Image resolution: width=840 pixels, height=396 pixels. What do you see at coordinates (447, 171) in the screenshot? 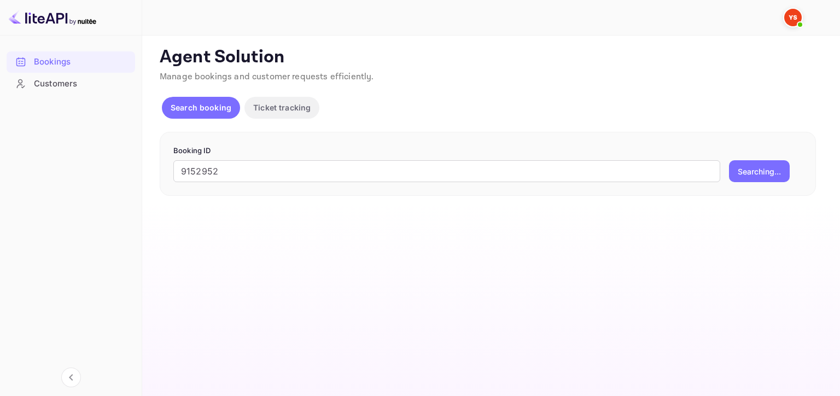
I see `input: Enter Booking ID (e.g., 63782194)` at bounding box center [447, 171].